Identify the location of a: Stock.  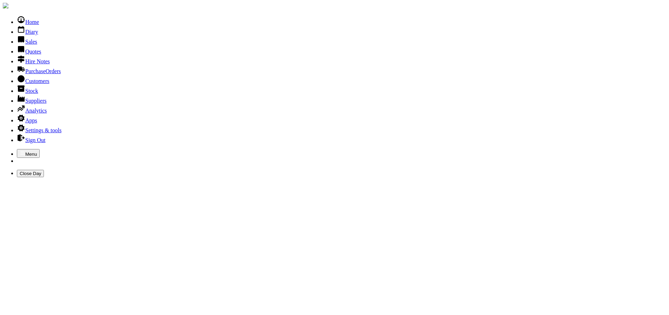
(27, 91).